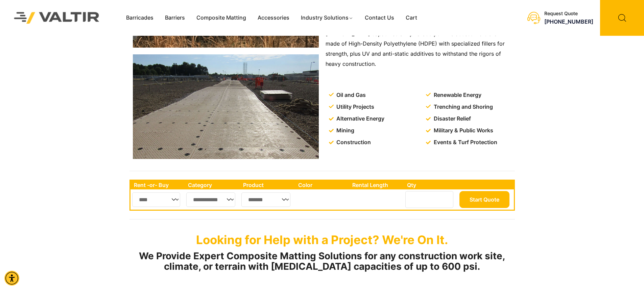  Describe the element at coordinates (462, 131) in the screenshot. I see `span: Military & Public Works` at that location.